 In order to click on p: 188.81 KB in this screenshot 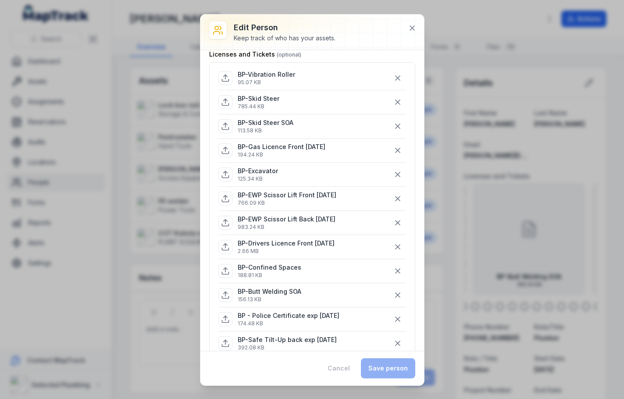, I will do `click(269, 275)`.